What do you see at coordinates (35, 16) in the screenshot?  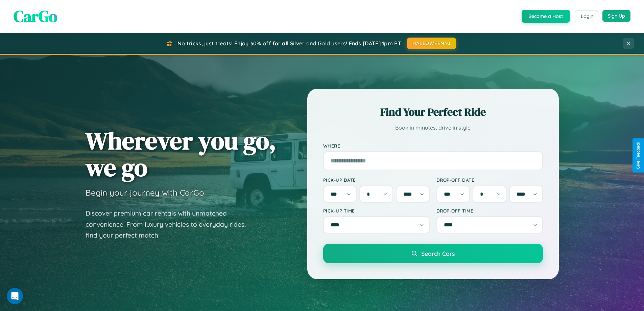 I see `span: CarGo` at bounding box center [35, 16].